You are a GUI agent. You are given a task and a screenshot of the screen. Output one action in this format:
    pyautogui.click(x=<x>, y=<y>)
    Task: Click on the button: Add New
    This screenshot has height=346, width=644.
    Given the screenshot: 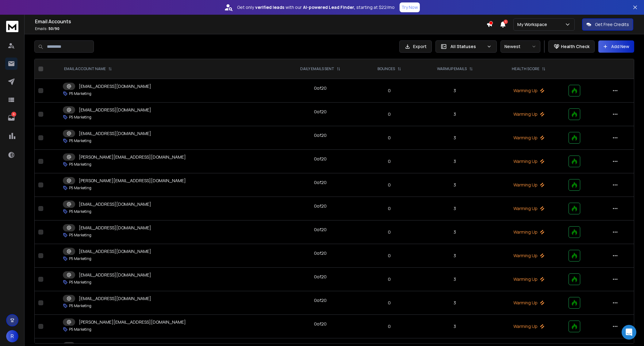 What is the action you would take?
    pyautogui.click(x=616, y=47)
    